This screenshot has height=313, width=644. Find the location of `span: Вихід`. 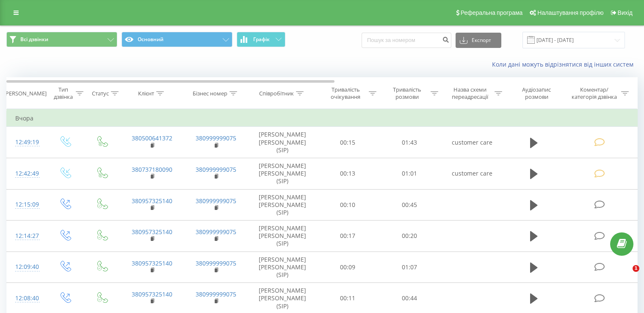

span: Вихід is located at coordinates (625, 13).